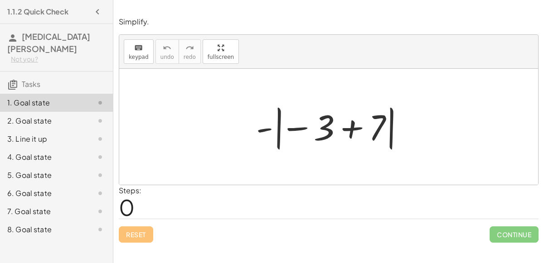 Image resolution: width=544 pixels, height=263 pixels. I want to click on span: fullscreen, so click(221, 57).